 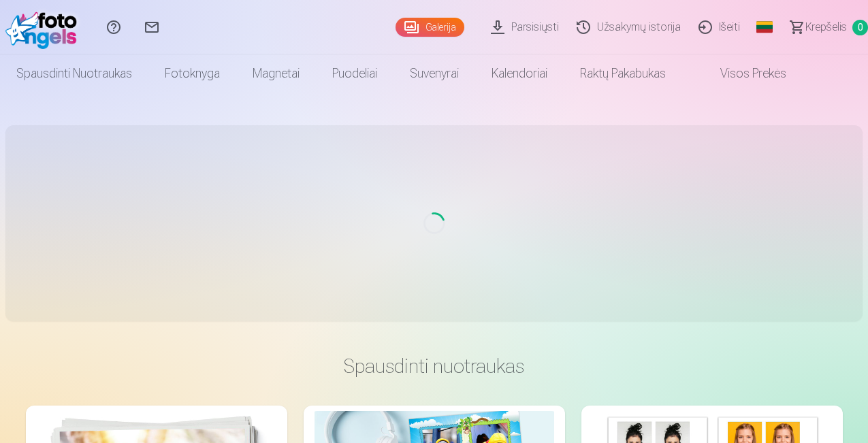 What do you see at coordinates (434, 366) in the screenshot?
I see `h3: Spausdinti nuotraukas` at bounding box center [434, 366].